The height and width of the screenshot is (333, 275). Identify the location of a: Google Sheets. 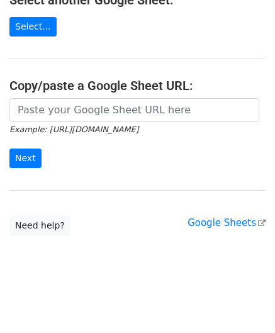
(226, 223).